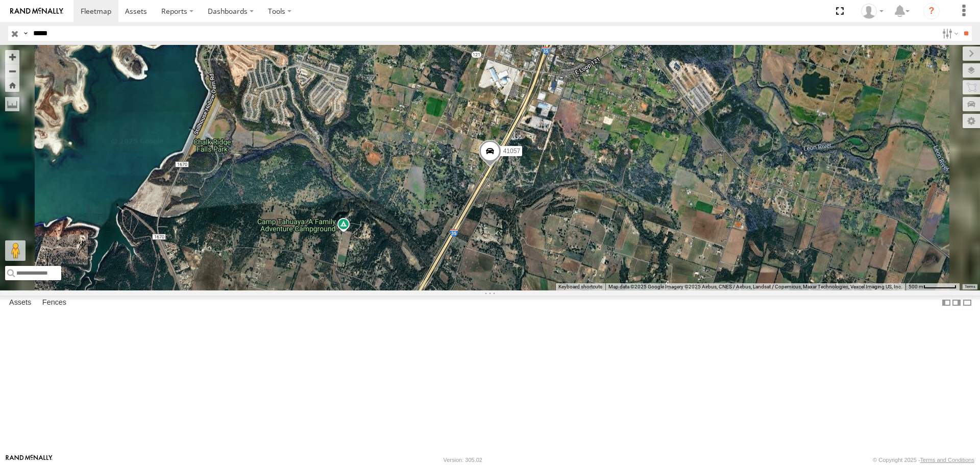 The image size is (980, 465). What do you see at coordinates (915, 286) in the screenshot?
I see `span: 500 m` at bounding box center [915, 286].